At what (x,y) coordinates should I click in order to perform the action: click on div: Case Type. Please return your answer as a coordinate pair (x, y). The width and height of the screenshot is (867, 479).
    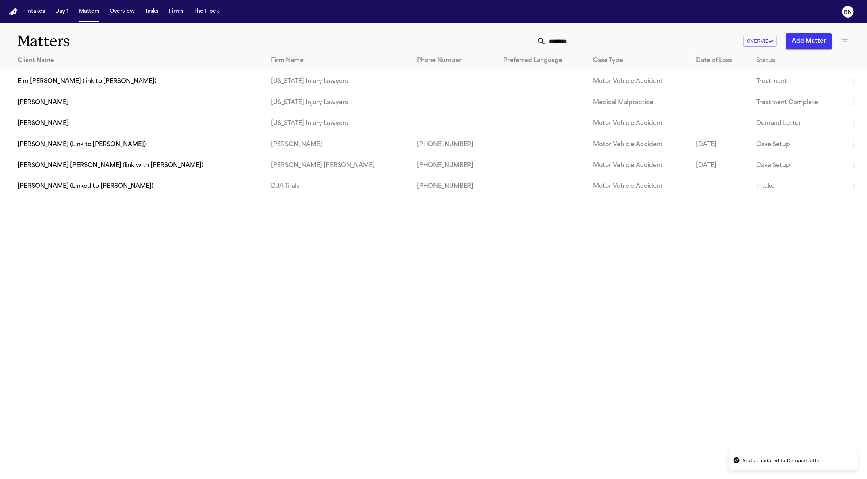
    Looking at the image, I should click on (639, 61).